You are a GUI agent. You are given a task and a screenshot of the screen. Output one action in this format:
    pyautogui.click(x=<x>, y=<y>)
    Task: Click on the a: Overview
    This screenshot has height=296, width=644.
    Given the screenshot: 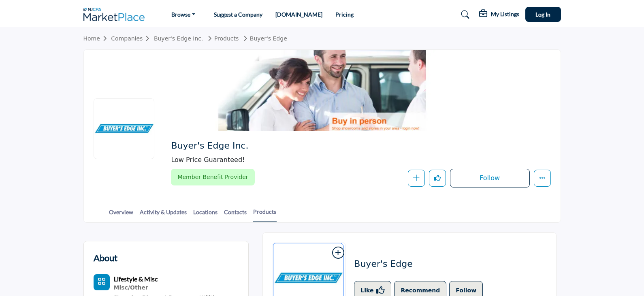 What is the action you would take?
    pyautogui.click(x=121, y=215)
    